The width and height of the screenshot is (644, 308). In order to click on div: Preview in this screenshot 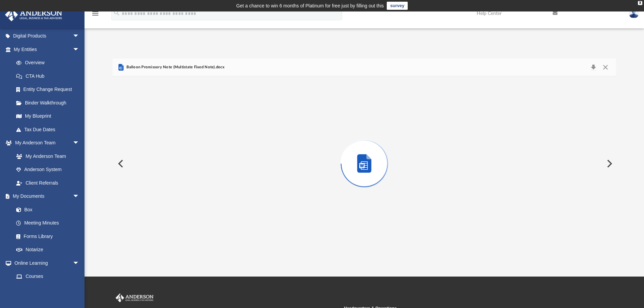, I will do `click(365, 155)`.